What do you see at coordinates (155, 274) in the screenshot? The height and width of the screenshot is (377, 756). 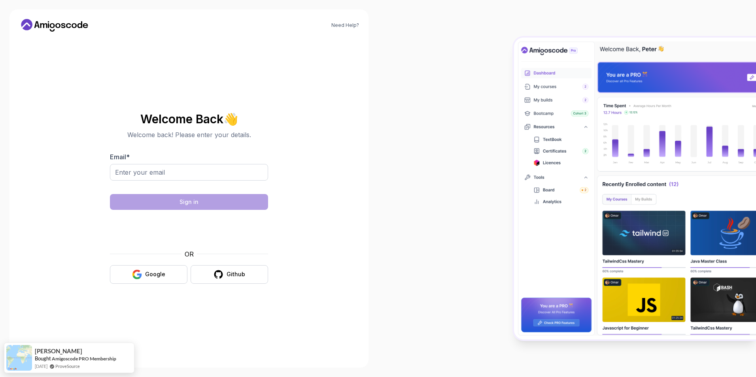 I see `div: Google` at bounding box center [155, 274].